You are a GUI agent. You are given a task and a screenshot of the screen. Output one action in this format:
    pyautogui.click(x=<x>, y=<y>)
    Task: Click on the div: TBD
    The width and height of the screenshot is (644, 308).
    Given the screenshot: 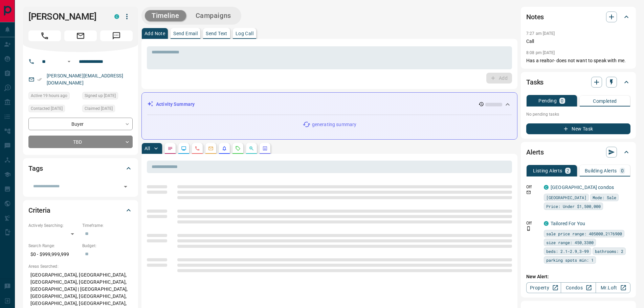 What is the action you would take?
    pyautogui.click(x=80, y=141)
    